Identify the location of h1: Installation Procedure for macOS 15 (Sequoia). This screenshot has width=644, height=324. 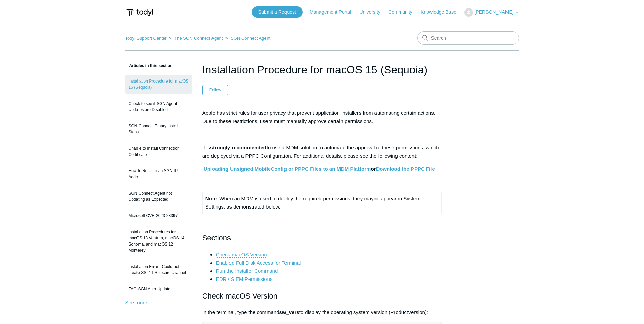
(322, 69).